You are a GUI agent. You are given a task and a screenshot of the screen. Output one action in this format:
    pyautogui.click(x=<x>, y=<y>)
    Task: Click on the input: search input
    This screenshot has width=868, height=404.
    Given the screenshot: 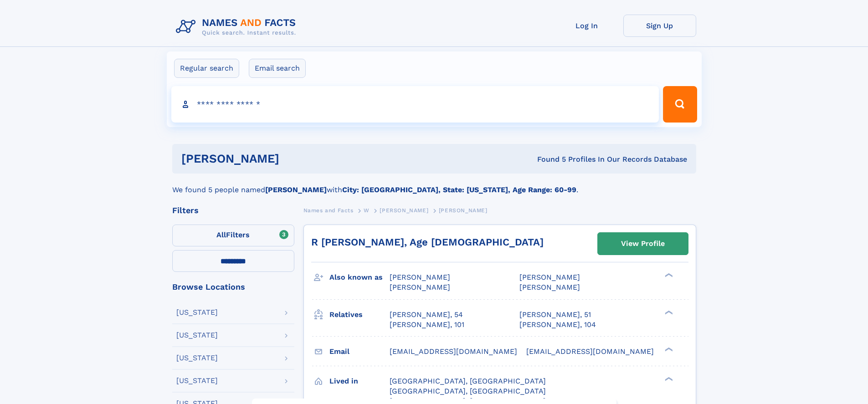 What is the action you would take?
    pyautogui.click(x=415, y=104)
    